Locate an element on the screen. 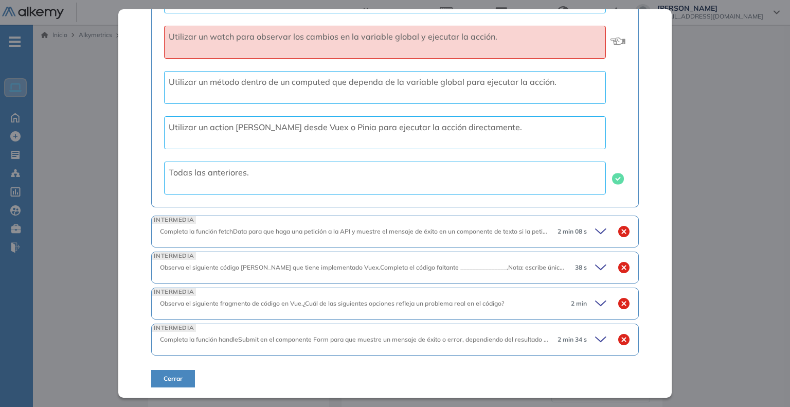  span: Completa la función fetchData para que haga una petición a la API y muestre el mensaje de éxito e... is located at coordinates (464, 231).